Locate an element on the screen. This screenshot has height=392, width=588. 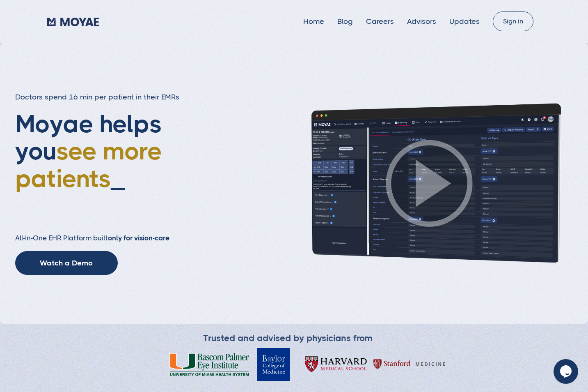
h2: All-In-One EHR Platform built is located at coordinates (125, 238).